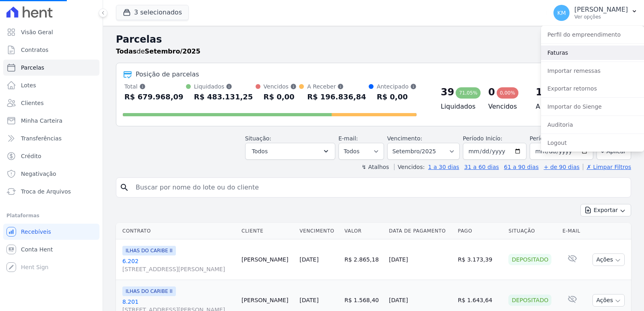 The image size is (644, 311). I want to click on label: Período Inicío:, so click(482, 139).